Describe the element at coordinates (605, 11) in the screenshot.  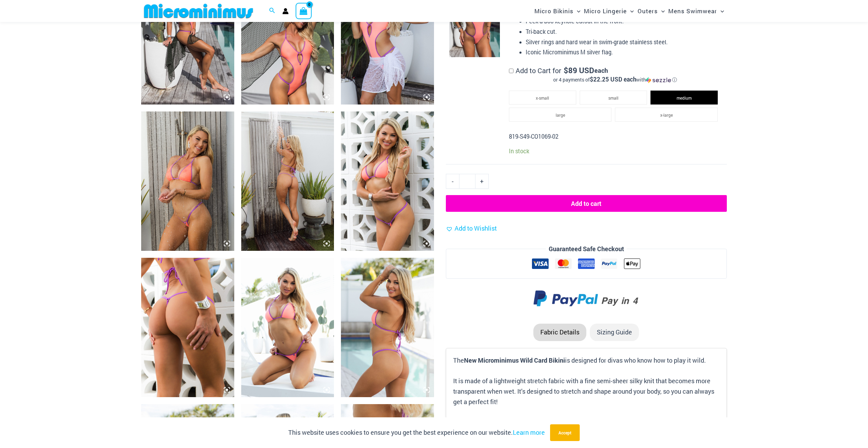
I see `span: Micro Lingerie` at that location.